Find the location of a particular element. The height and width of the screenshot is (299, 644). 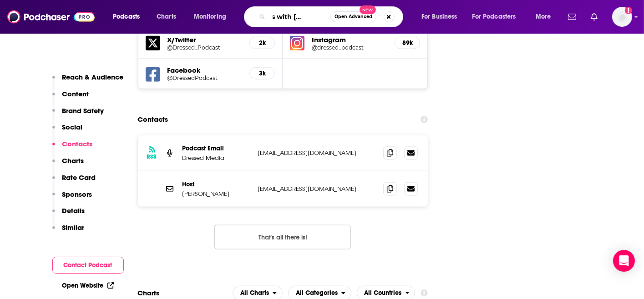

p: Reach & Audience is located at coordinates (93, 77).